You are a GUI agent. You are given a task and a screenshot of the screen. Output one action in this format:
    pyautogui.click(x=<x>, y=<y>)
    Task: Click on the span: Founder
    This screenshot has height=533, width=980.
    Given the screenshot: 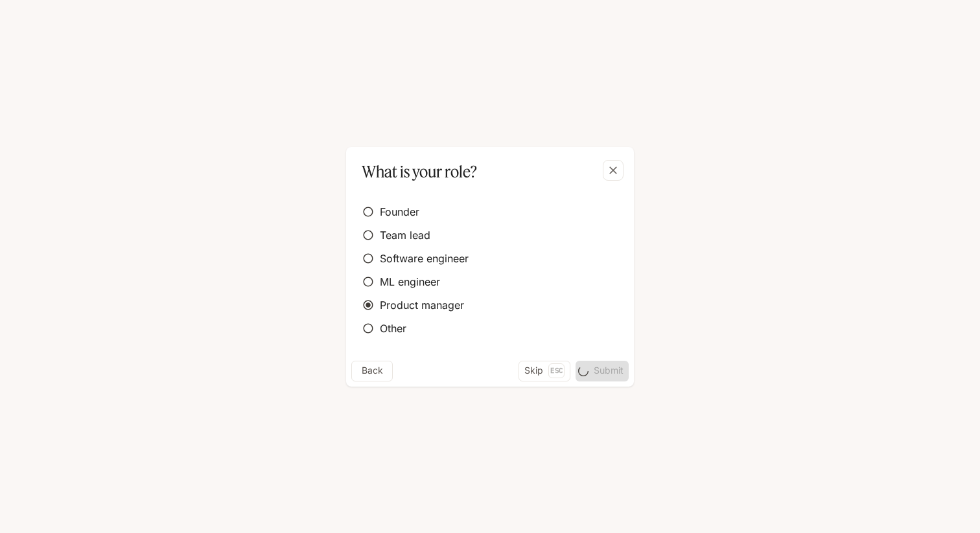 What is the action you would take?
    pyautogui.click(x=399, y=212)
    